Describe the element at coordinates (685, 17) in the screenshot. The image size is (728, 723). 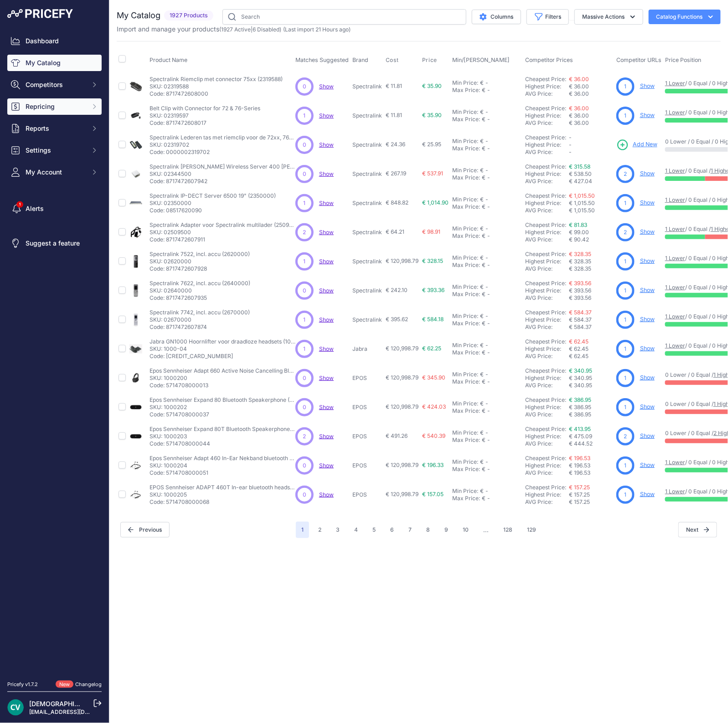
I see `button: Catalog Functions` at that location.